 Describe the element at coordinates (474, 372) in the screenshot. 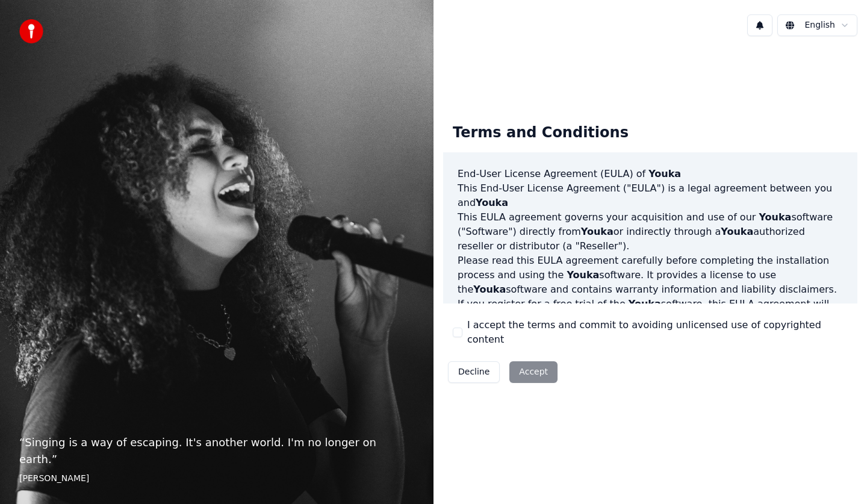

I see `button: Decline` at that location.